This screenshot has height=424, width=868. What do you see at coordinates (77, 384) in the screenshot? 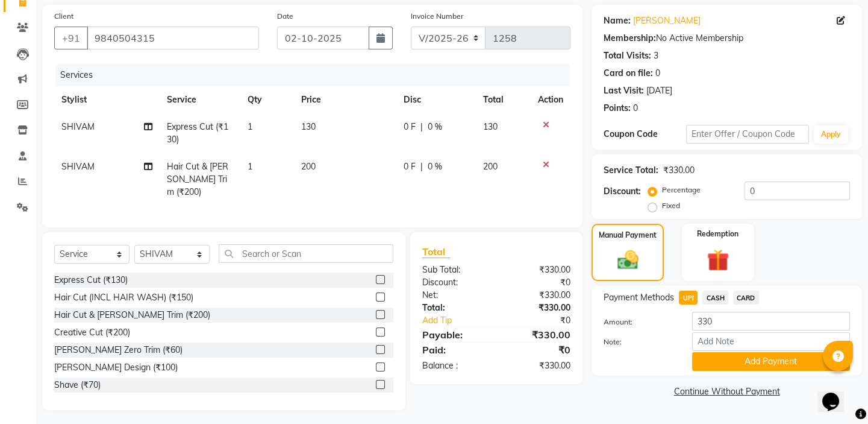
I see `div: Shave (₹70)` at bounding box center [77, 384].